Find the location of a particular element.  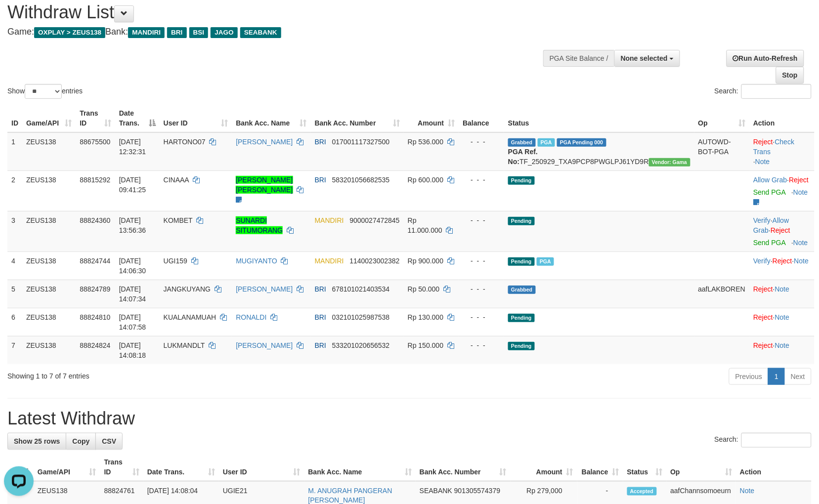

span: 88824789 is located at coordinates (95, 289).